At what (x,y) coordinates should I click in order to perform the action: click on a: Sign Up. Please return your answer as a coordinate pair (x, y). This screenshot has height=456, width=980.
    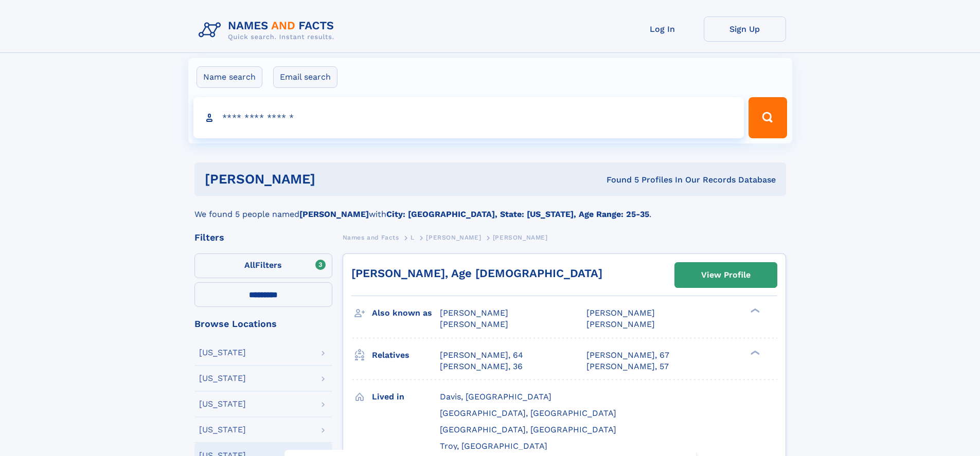
    Looking at the image, I should click on (745, 29).